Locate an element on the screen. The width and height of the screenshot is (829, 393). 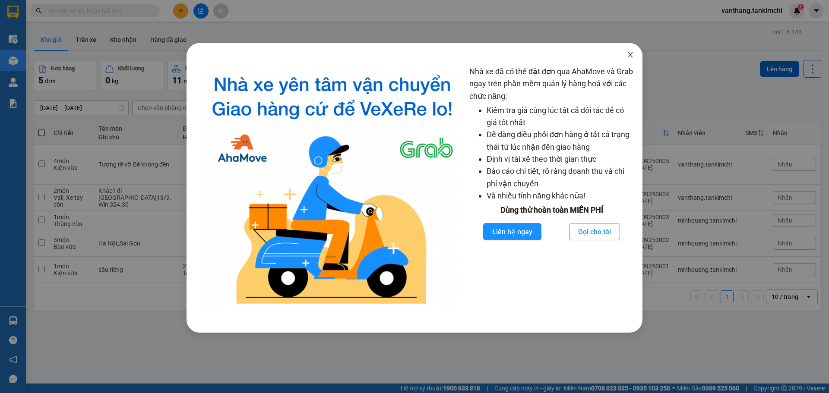
img: logo is located at coordinates (332, 188).